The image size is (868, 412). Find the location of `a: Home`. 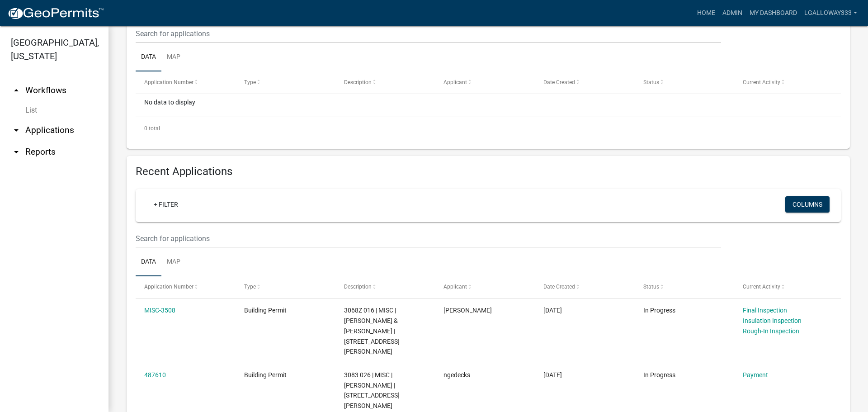

a: Home is located at coordinates (706, 13).